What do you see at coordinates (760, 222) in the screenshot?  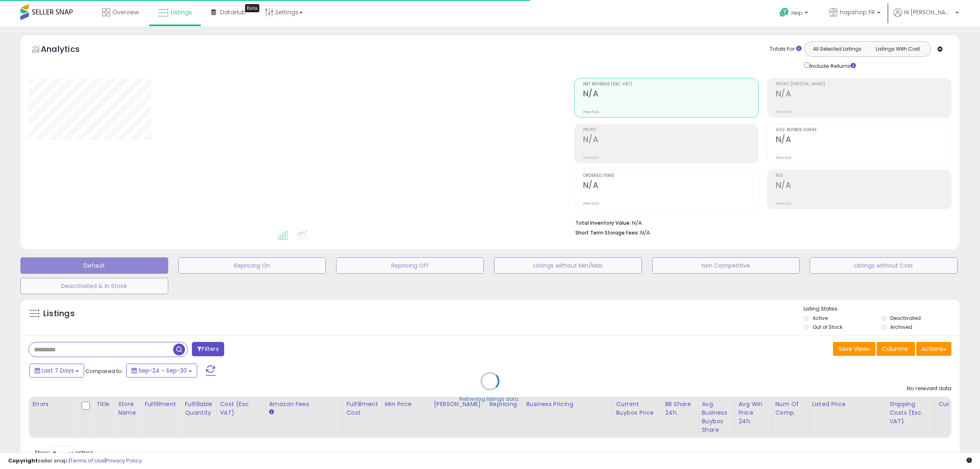 I see `li: N/A` at bounding box center [760, 222].